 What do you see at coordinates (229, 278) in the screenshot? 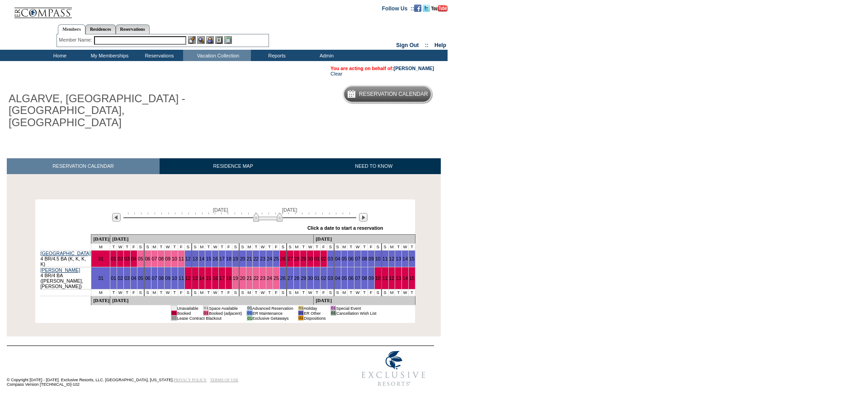
I see `a: 18` at bounding box center [229, 278].